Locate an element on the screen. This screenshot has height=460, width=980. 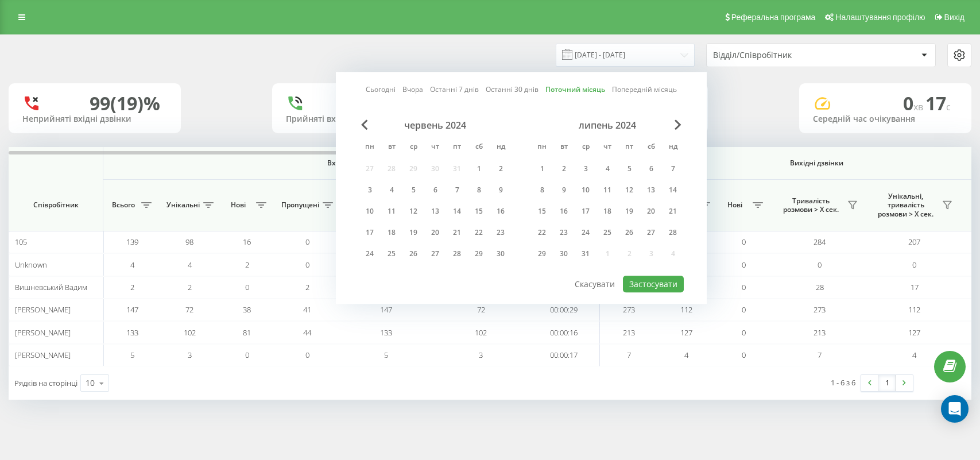
div: пт 7 черв 2024 р. is located at coordinates (457, 190).